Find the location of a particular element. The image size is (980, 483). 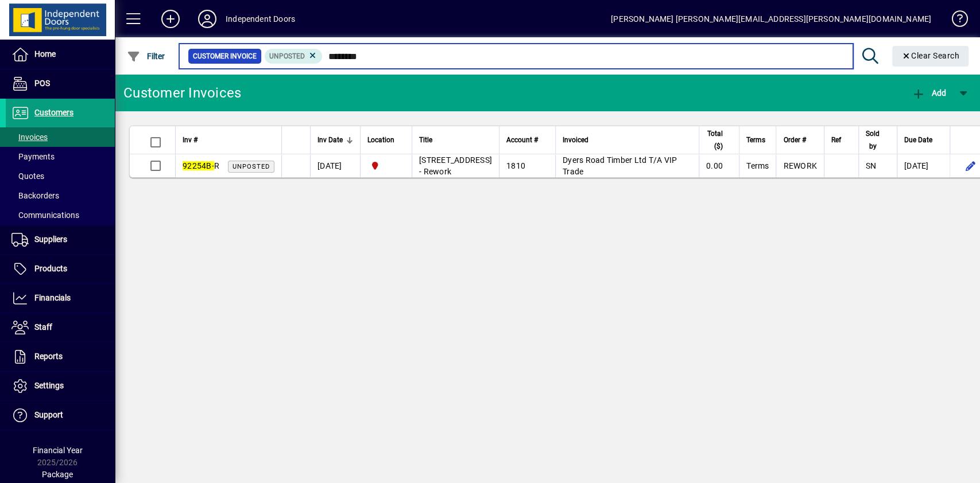

a: Knowledge Base is located at coordinates (955, 20).